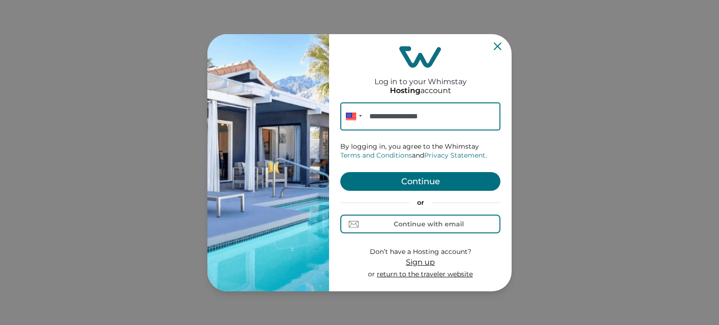  Describe the element at coordinates (421, 224) in the screenshot. I see `button: Continue with email` at that location.